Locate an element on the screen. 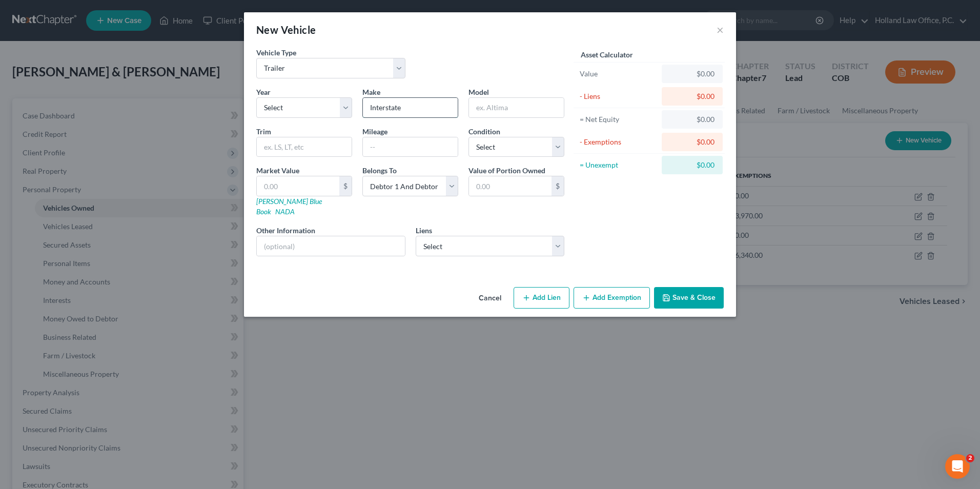  span: 2 is located at coordinates (971, 458).